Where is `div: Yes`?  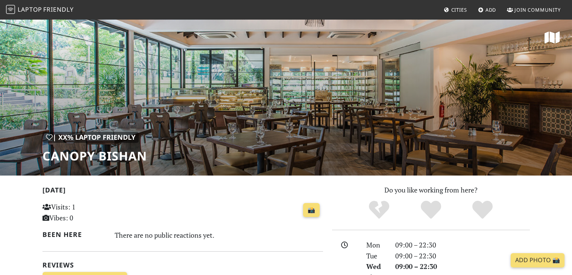
div: Yes is located at coordinates (431, 209).